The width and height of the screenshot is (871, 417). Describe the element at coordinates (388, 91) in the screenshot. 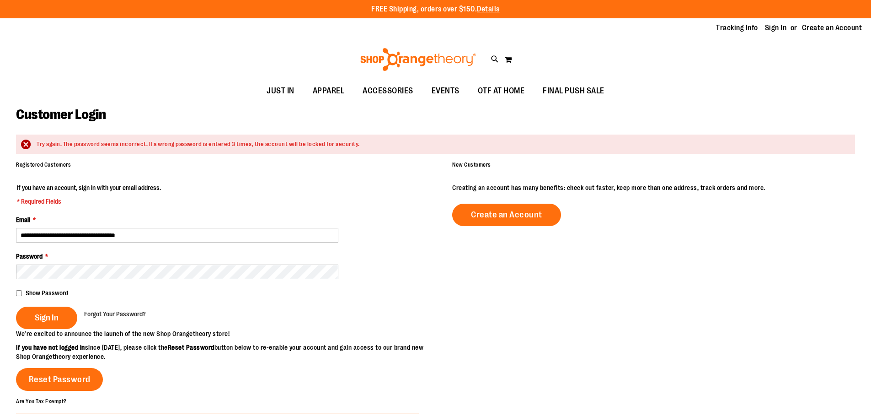

I see `span: ACCESSORIES` at that location.